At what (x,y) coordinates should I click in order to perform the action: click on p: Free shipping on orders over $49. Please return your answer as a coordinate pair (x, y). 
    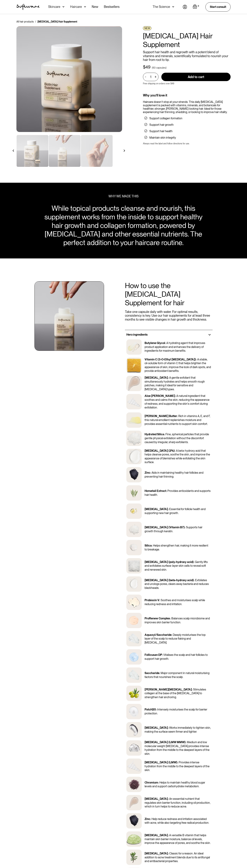
    Looking at the image, I should click on (158, 83).